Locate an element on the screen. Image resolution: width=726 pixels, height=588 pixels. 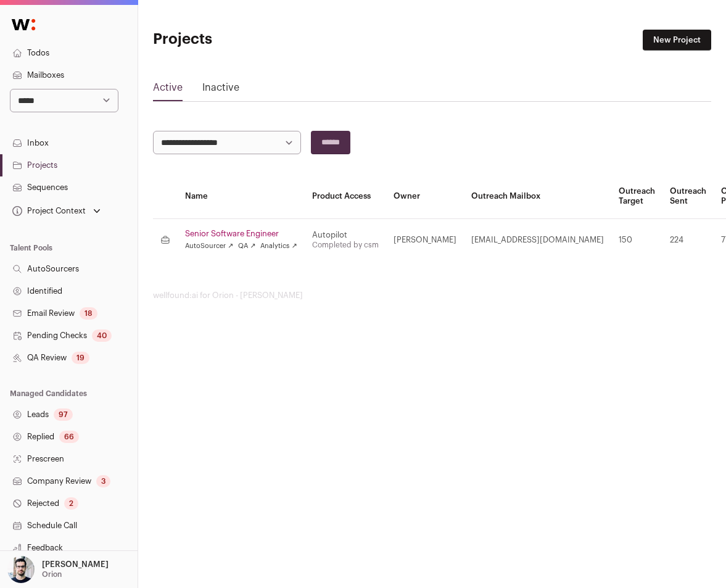
img: Wellfound is located at coordinates (23, 24).